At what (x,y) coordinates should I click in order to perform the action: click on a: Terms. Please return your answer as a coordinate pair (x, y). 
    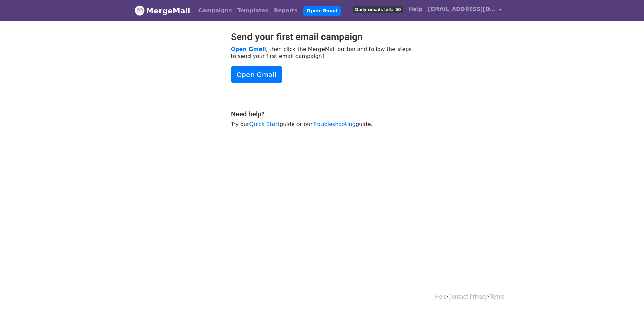
    Looking at the image, I should click on (497, 297).